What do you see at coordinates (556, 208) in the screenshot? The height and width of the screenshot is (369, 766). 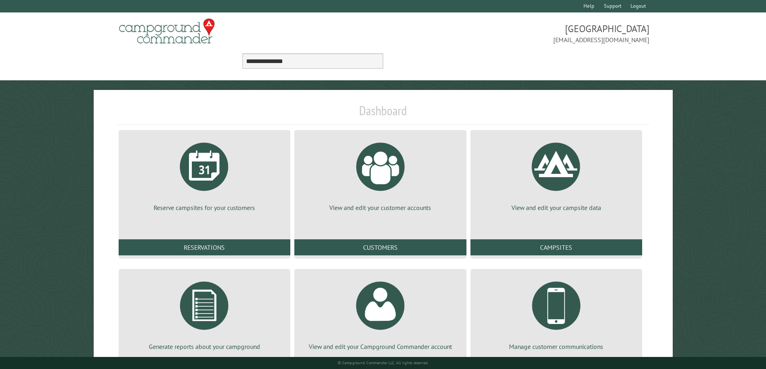 I see `p: View and edit your campsite data` at bounding box center [556, 208].